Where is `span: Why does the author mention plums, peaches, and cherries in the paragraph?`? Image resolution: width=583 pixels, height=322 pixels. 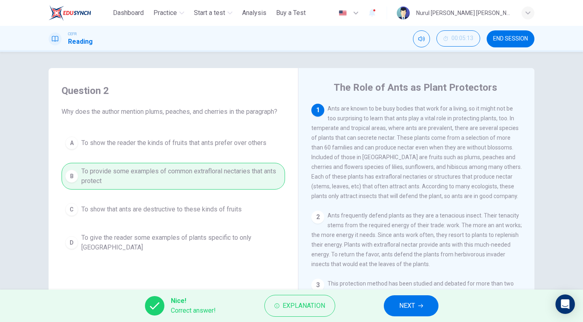
span: Why does the author mention plums, peaches, and cherries in the paragraph? is located at coordinates (173, 112).